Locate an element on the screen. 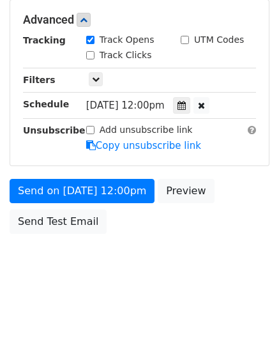 This screenshot has height=338, width=279. a: Send Test Email is located at coordinates (58, 222).